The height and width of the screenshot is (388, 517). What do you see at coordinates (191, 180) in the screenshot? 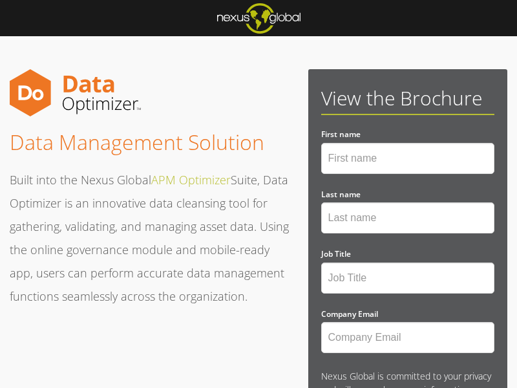
I see `a: APM Optimizer` at bounding box center [191, 180].